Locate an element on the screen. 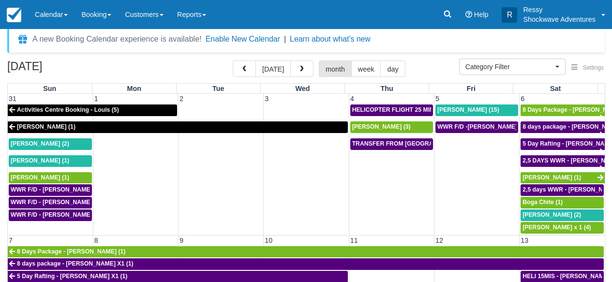  span: 3 is located at coordinates (266, 99).